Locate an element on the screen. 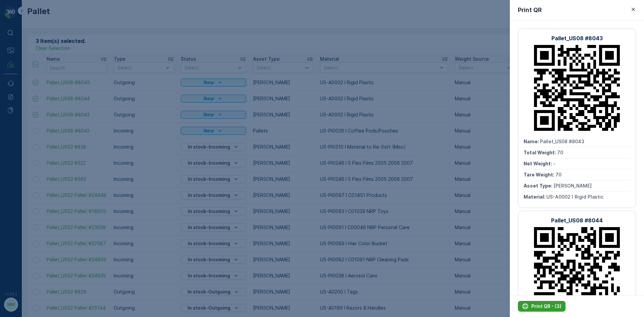  p: Print QR - (3) is located at coordinates (547, 306).